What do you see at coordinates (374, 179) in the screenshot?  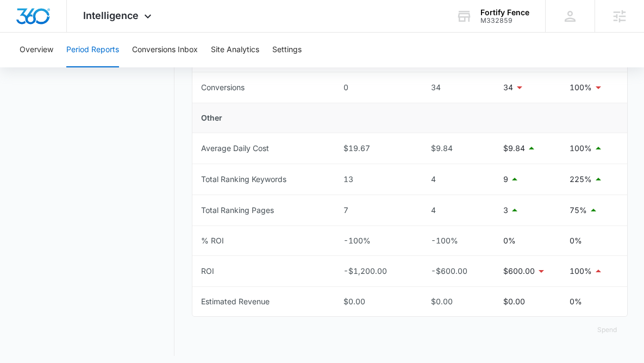 I see `div: 13` at bounding box center [374, 179].